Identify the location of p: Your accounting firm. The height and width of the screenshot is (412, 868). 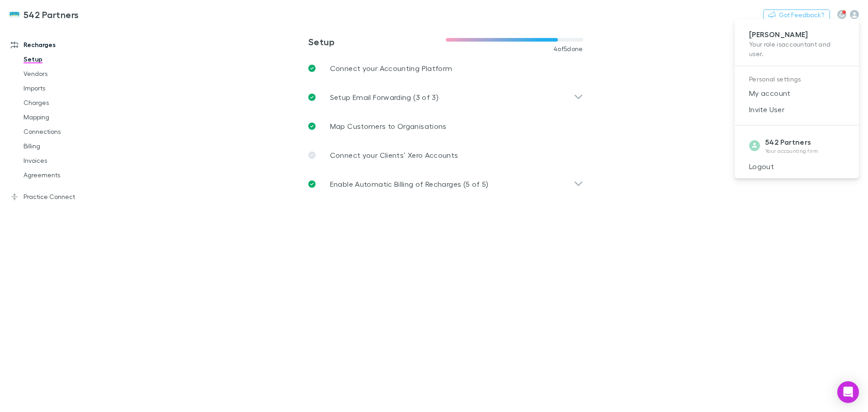
(792, 151).